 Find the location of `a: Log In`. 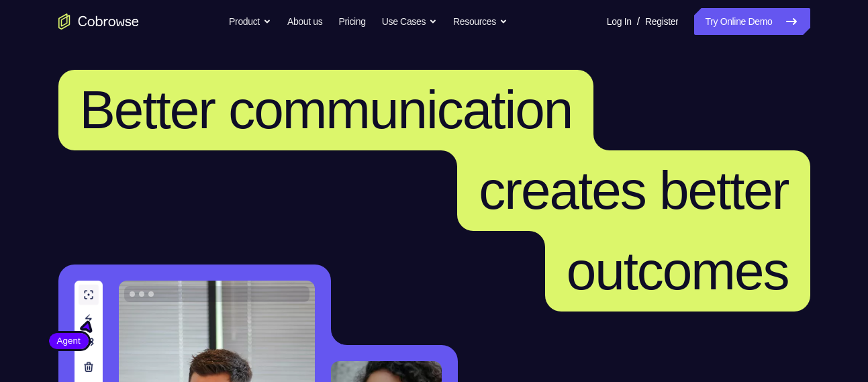

a: Log In is located at coordinates (619, 21).